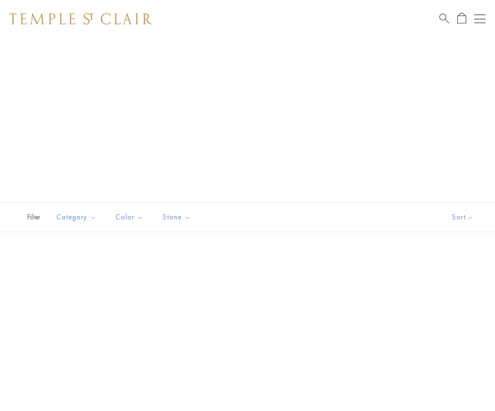 The height and width of the screenshot is (411, 495). Describe the element at coordinates (463, 217) in the screenshot. I see `button: Show sort by` at that location.